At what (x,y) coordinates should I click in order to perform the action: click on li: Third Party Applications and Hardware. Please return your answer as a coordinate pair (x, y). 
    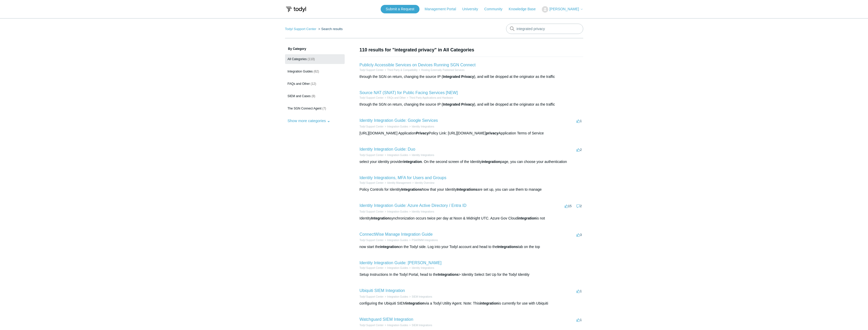
    Looking at the image, I should click on (429, 98).